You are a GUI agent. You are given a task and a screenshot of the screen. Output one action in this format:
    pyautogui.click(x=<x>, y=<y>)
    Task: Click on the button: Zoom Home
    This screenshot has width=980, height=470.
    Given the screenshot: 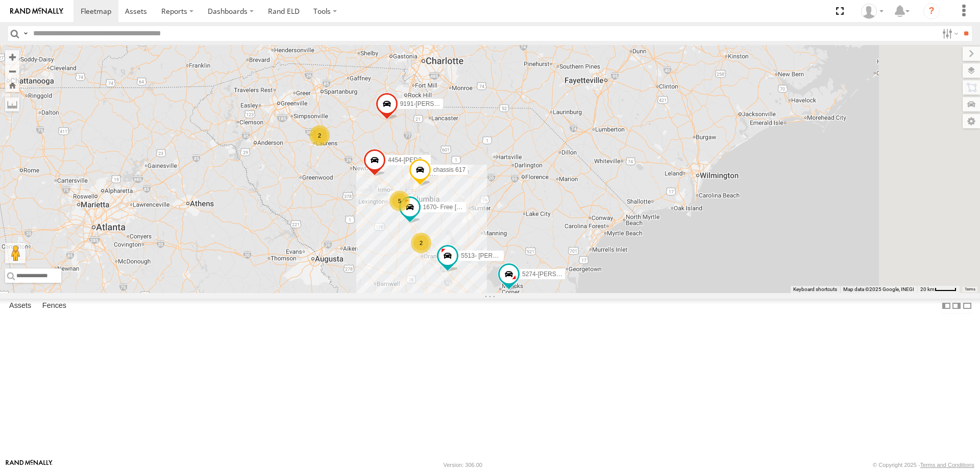 What is the action you would take?
    pyautogui.click(x=12, y=85)
    